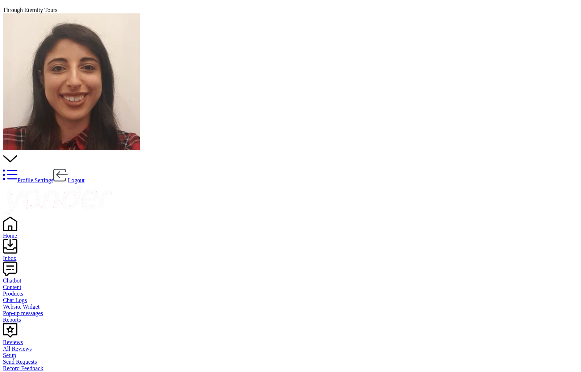 This screenshot has height=372, width=581. Describe the element at coordinates (290, 287) in the screenshot. I see `a: Content` at that location.